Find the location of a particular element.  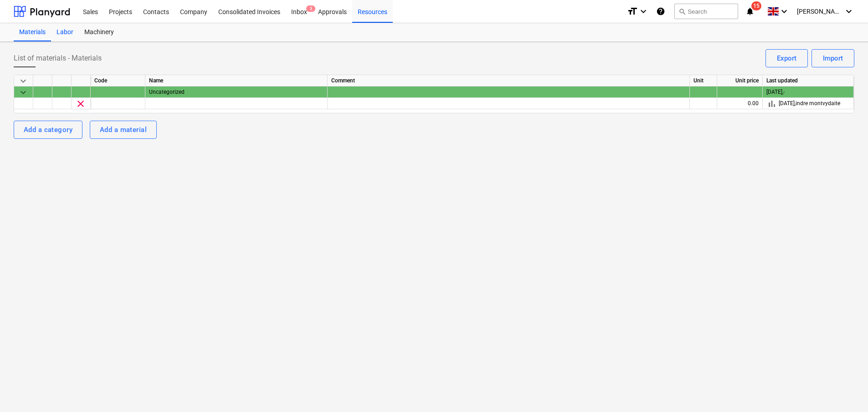

button: Add a material is located at coordinates (123, 130).